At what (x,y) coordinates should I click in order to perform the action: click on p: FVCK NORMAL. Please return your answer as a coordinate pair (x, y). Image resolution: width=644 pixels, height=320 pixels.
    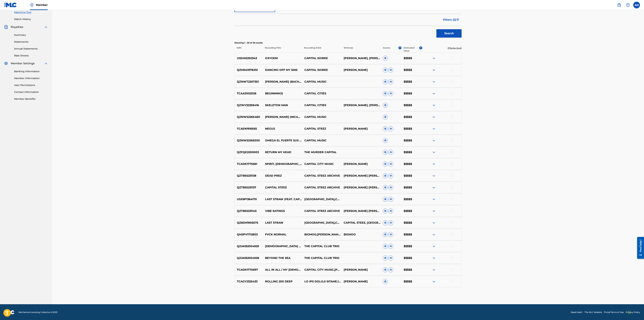
    Looking at the image, I should click on (283, 234).